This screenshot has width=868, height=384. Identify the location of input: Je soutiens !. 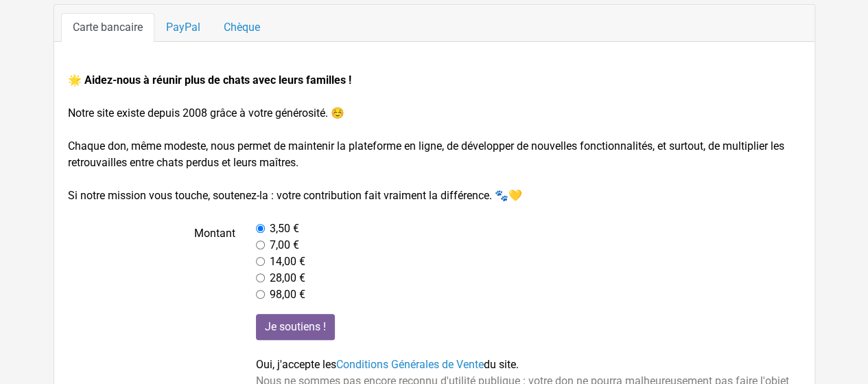
(295, 327).